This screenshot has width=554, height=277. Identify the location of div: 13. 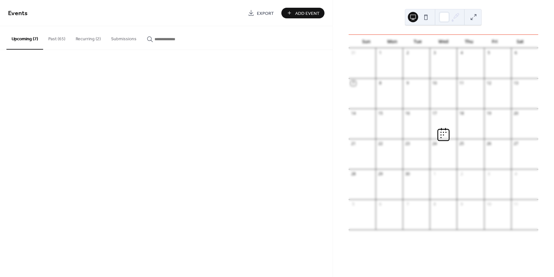
(516, 83).